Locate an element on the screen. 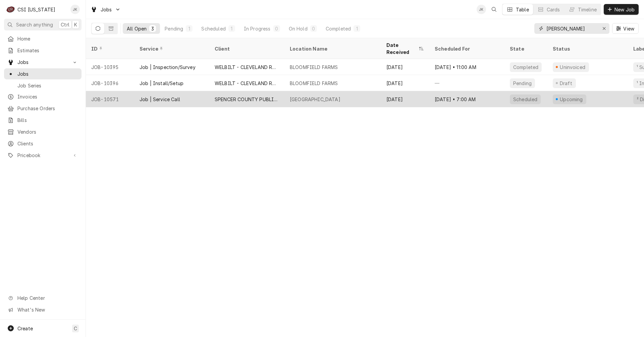 This screenshot has height=337, width=644. span: View is located at coordinates (629, 28).